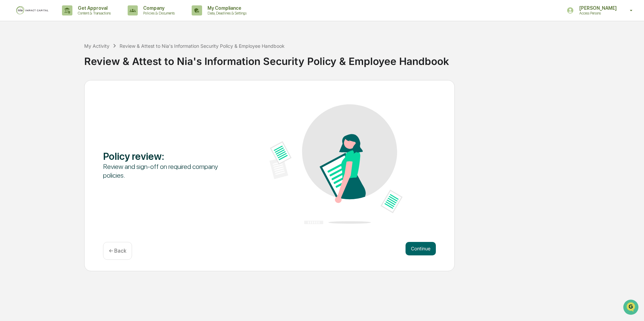 The width and height of the screenshot is (644, 321). Describe the element at coordinates (8, 8) in the screenshot. I see `button: Open customer support` at that location.